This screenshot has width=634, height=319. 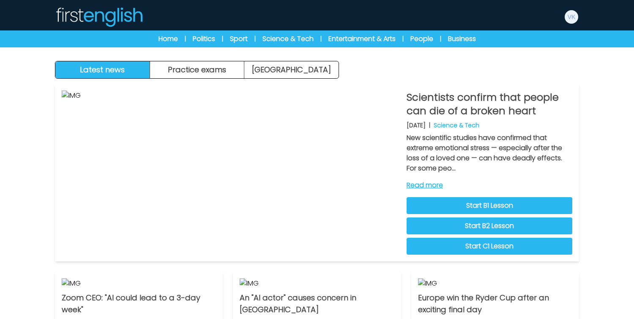 What do you see at coordinates (422, 39) in the screenshot?
I see `a: People` at bounding box center [422, 39].